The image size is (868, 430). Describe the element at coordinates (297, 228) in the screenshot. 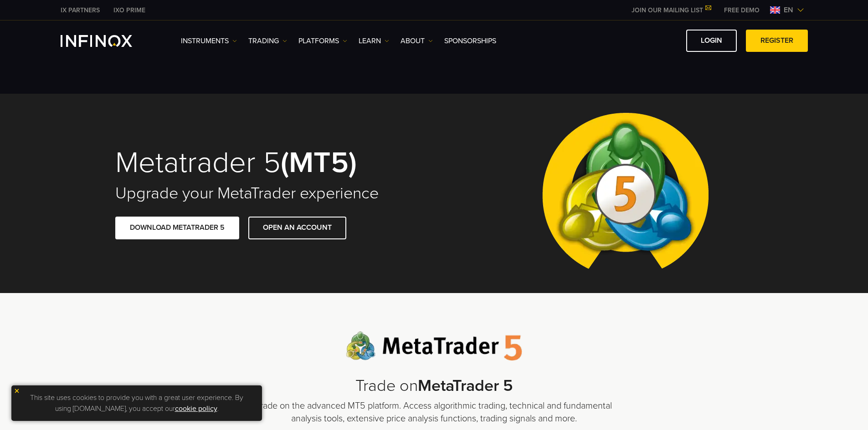

I see `a: OPEN AN ACCOUNT` at that location.